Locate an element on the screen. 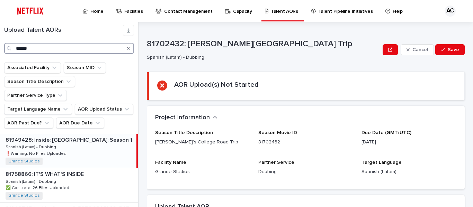 Image resolution: width=473 pixels, height=207 pixels. p: 81702432 is located at coordinates (306, 142).